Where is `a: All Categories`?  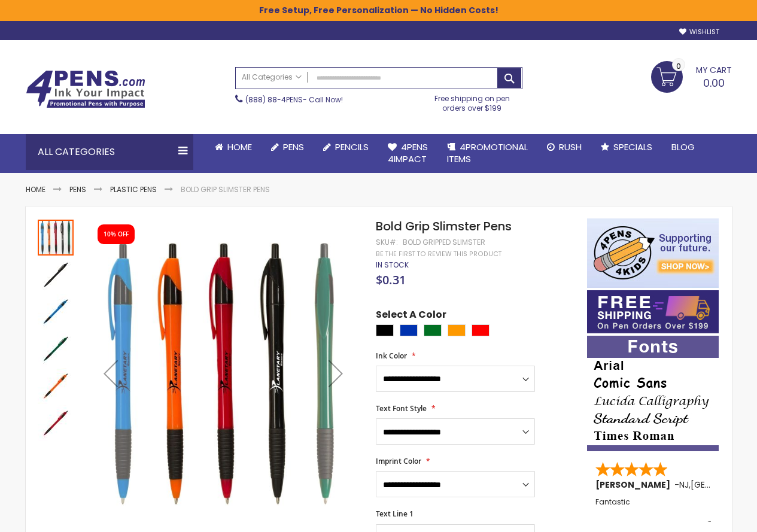
a: All Categories is located at coordinates (272, 77).